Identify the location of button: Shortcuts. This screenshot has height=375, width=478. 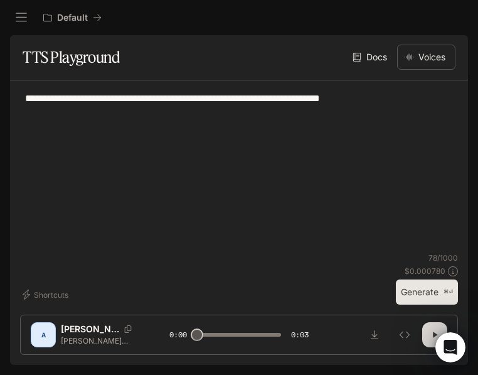
(46, 294).